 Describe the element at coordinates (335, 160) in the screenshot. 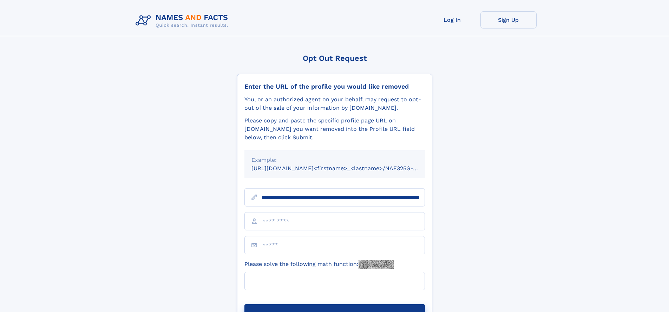

I see `div: Example:` at that location.